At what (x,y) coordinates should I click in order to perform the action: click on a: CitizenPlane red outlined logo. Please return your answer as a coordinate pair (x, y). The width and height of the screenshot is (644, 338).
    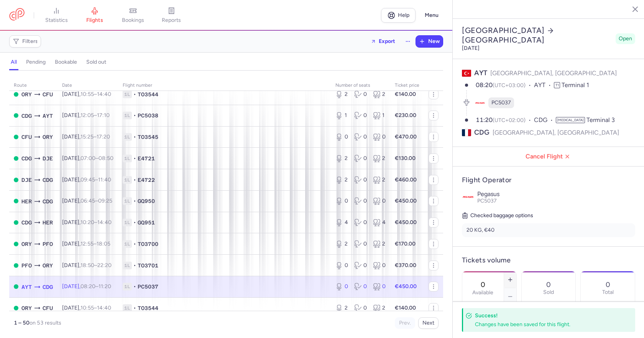
    Looking at the image, I should click on (17, 15).